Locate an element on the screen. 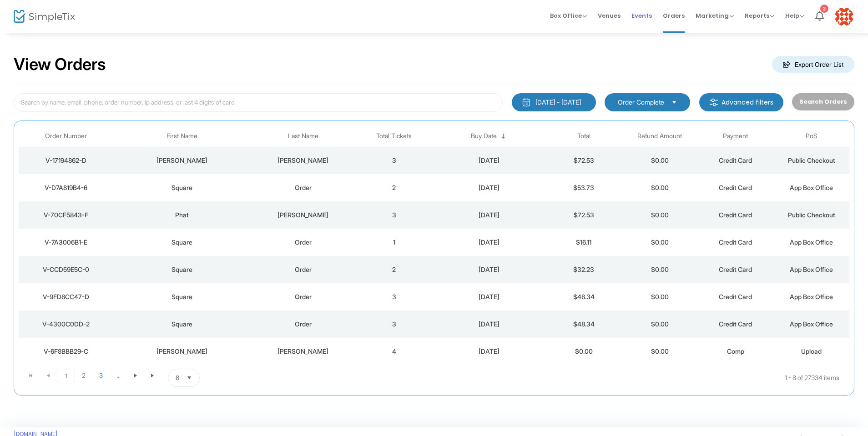 The image size is (868, 436). div: V-7A3006B1-E is located at coordinates (66, 243).